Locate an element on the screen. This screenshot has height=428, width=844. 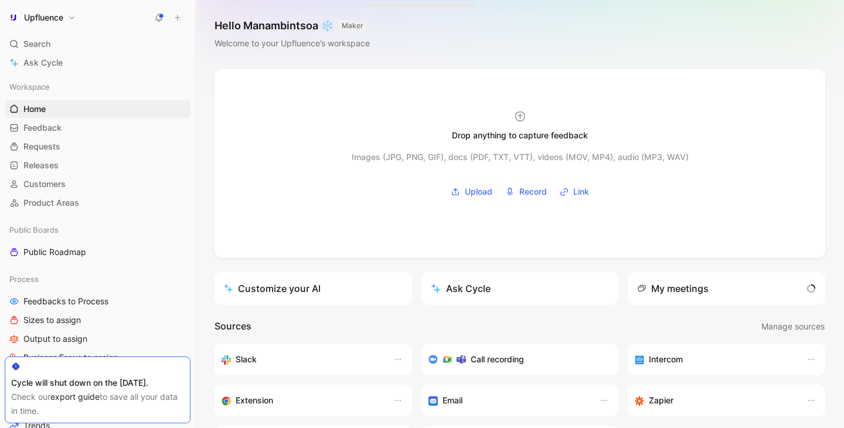
div: Capture feedback from thousands of sources with Zapier (survey results, recordings, sheets, etc). is located at coordinates (715, 400).